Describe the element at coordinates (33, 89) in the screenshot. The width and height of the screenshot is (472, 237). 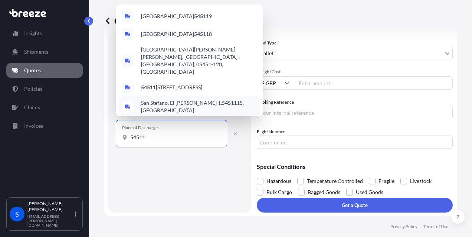
I see `p: Policies` at that location.